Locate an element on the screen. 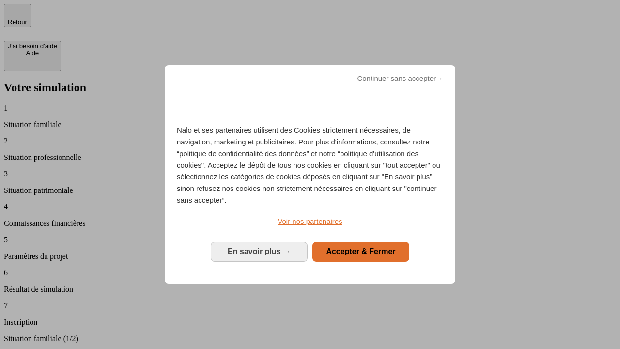  button: Accepter & Fermer: Accepter notre traitement des données et fermer is located at coordinates (361, 252).